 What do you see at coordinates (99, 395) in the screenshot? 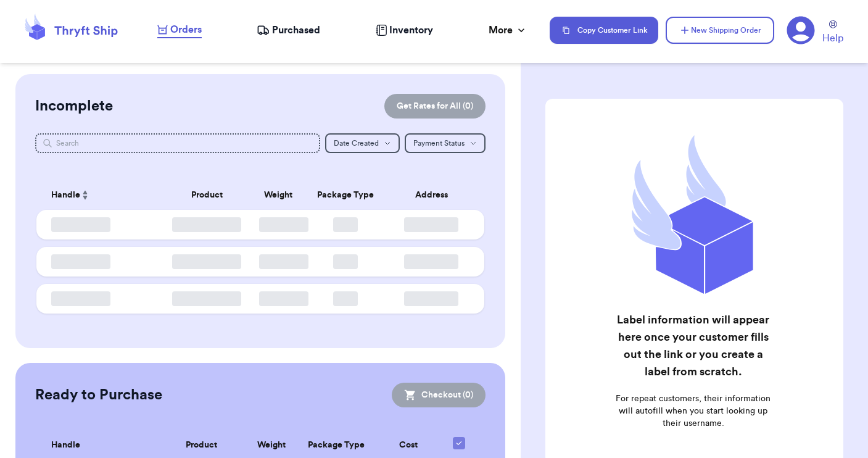
I see `h2: Ready to Purchase` at bounding box center [99, 395].